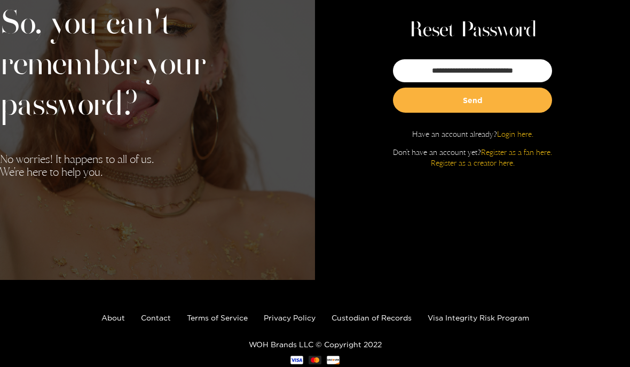 The image size is (630, 367). Describe the element at coordinates (478, 317) in the screenshot. I see `a: Visa Integrity Risk Program` at that location.